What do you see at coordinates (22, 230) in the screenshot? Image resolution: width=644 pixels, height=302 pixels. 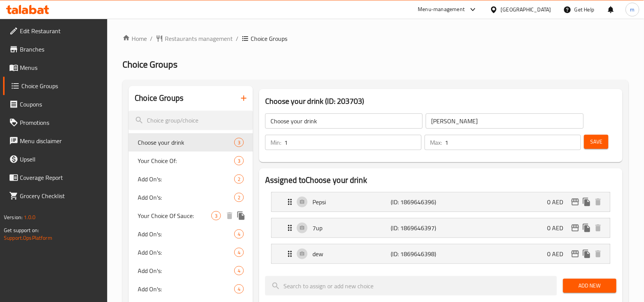 I see `span: Get support on:` at bounding box center [22, 230].